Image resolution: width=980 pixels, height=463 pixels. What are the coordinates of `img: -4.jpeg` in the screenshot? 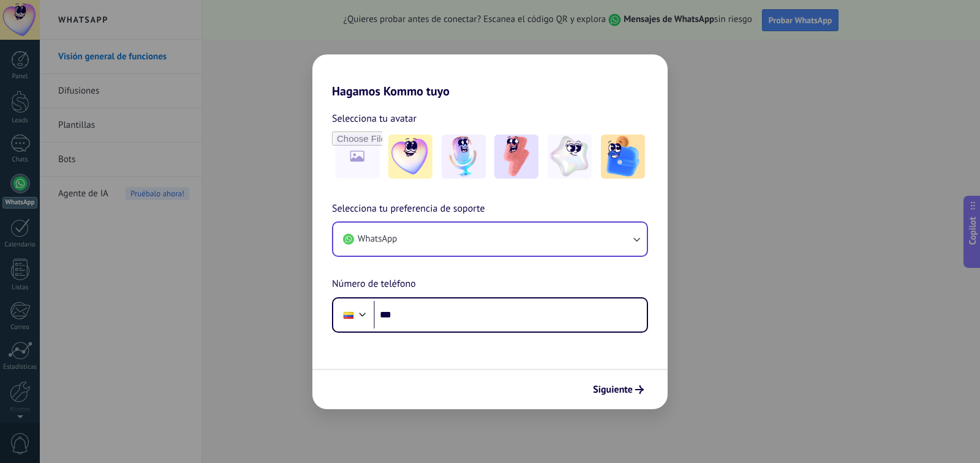 It's located at (570, 156).